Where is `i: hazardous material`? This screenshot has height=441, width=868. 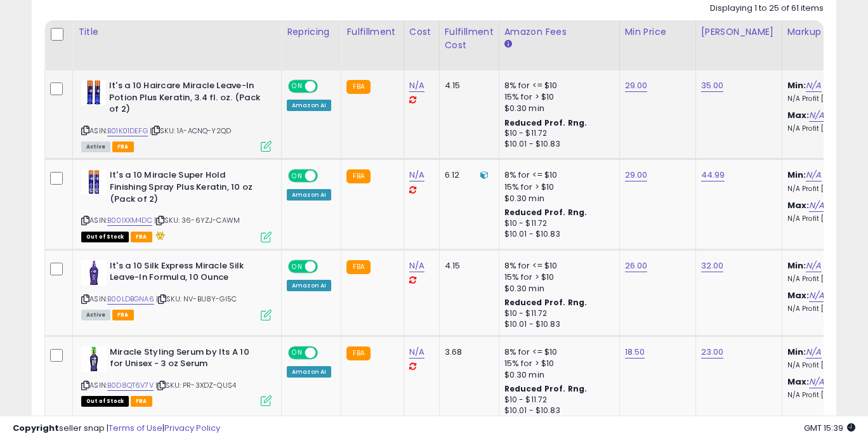 i: hazardous material is located at coordinates (159, 235).